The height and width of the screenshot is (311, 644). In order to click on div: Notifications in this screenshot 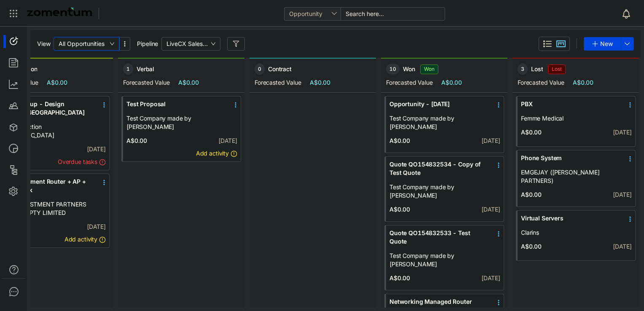, I will do `click(630, 14)`.